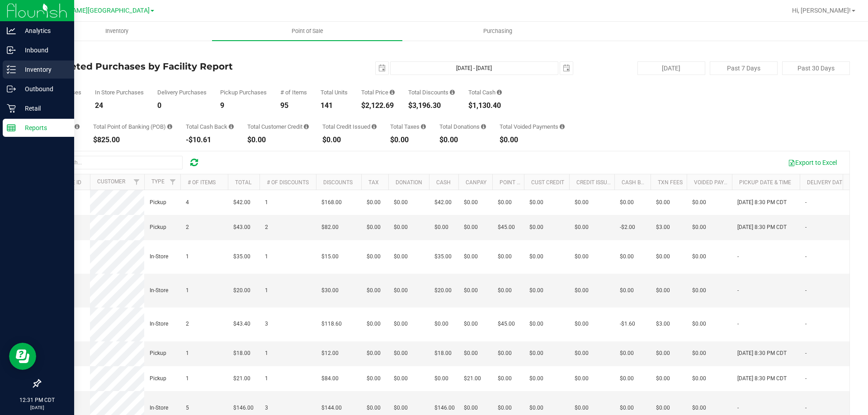  Describe the element at coordinates (506, 227) in the screenshot. I see `span: $45.00` at that location.